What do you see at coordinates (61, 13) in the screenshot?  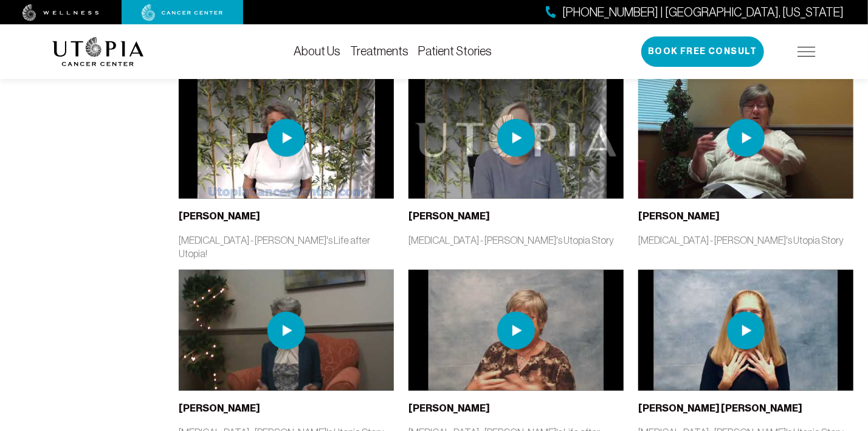 I see `img: wellness` at bounding box center [61, 13].